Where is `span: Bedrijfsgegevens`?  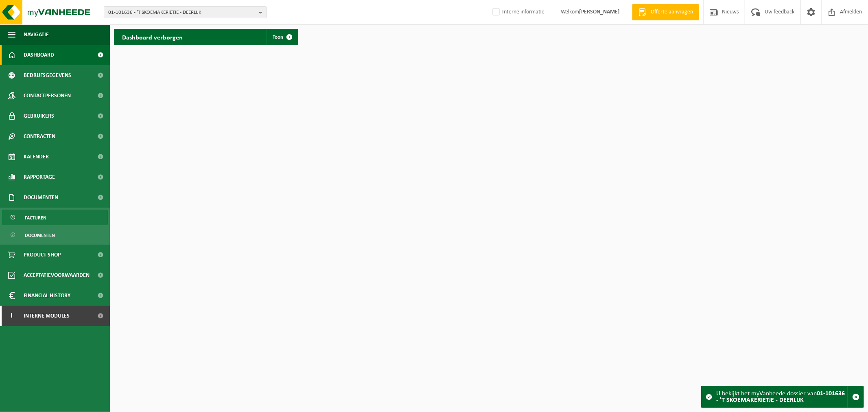 span: Bedrijfsgegevens is located at coordinates (47, 75).